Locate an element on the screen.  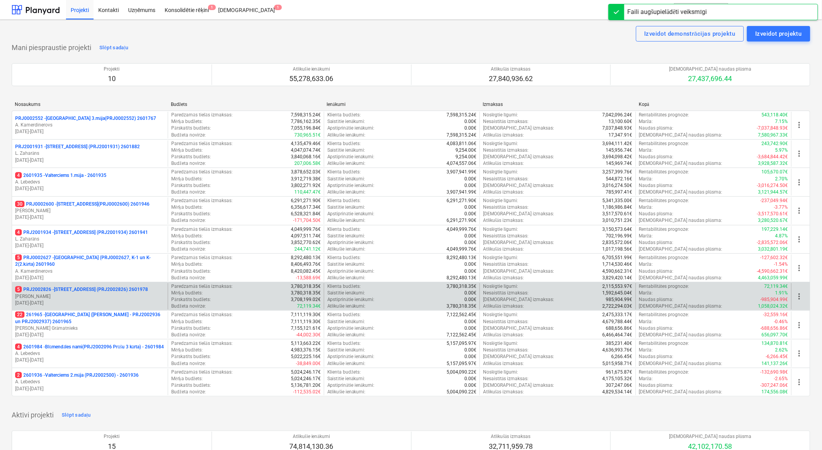
p: 105,670.07€ is located at coordinates (775, 172).